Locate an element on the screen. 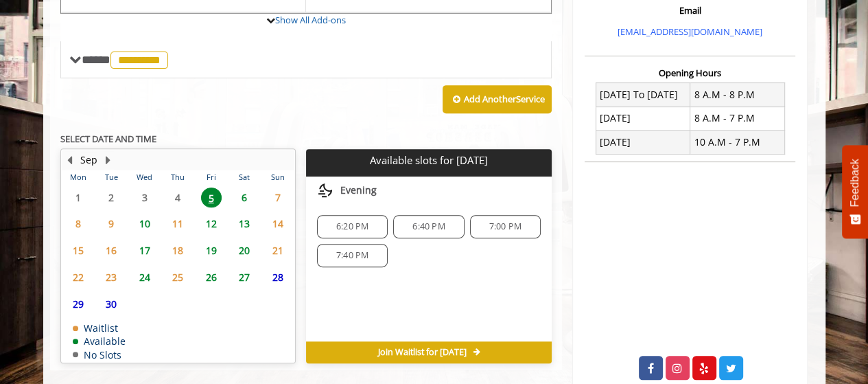 The width and height of the screenshot is (868, 384). th: Wed is located at coordinates (144, 177).